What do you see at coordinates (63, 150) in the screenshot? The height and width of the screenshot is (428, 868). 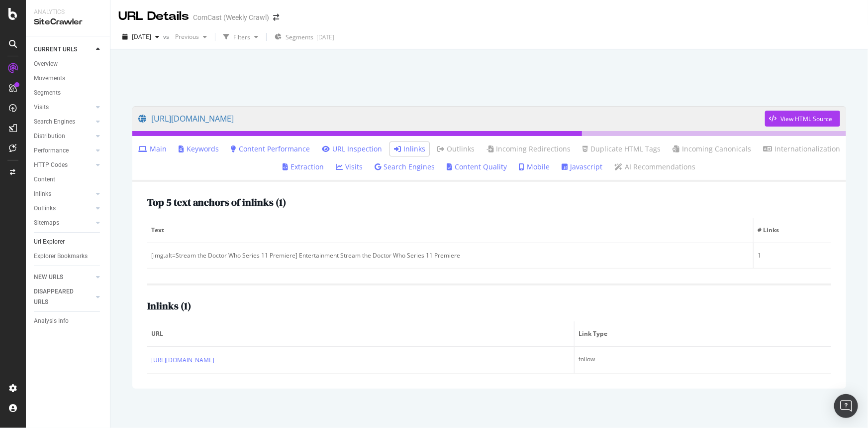 I see `a: Performance` at bounding box center [63, 150].